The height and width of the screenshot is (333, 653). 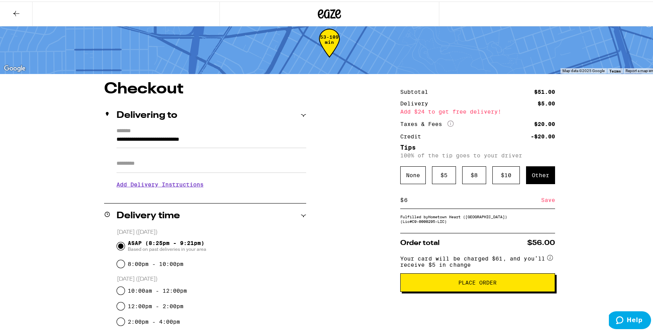 I want to click on div: Delivery, so click(x=417, y=102).